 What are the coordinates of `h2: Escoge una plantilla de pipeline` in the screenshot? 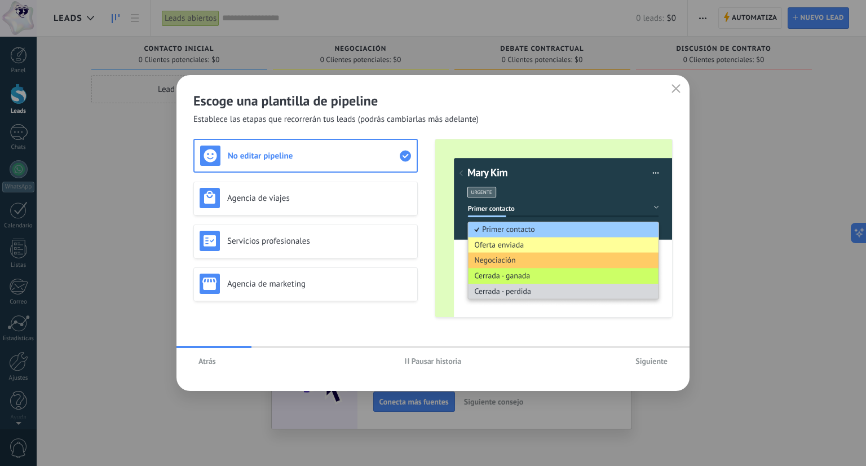 It's located at (433, 100).